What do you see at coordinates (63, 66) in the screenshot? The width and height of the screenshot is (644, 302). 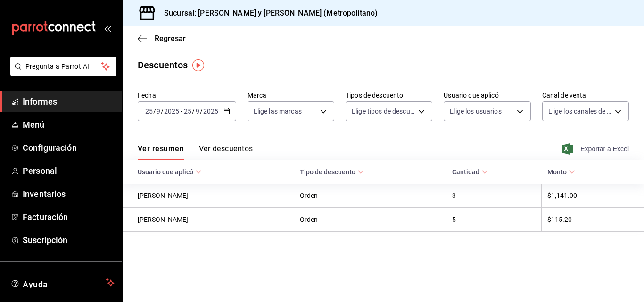 I see `button: Pregunta a Parrot AI` at bounding box center [63, 66].